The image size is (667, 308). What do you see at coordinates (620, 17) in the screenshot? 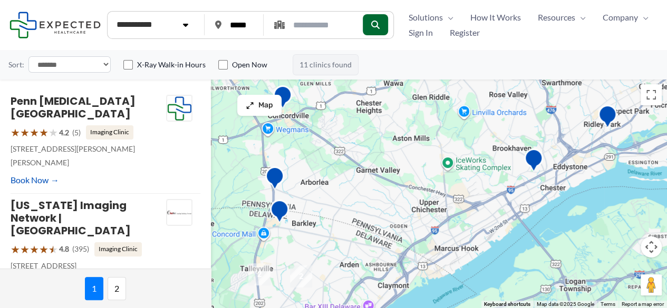
I see `span: Company` at bounding box center [620, 17].